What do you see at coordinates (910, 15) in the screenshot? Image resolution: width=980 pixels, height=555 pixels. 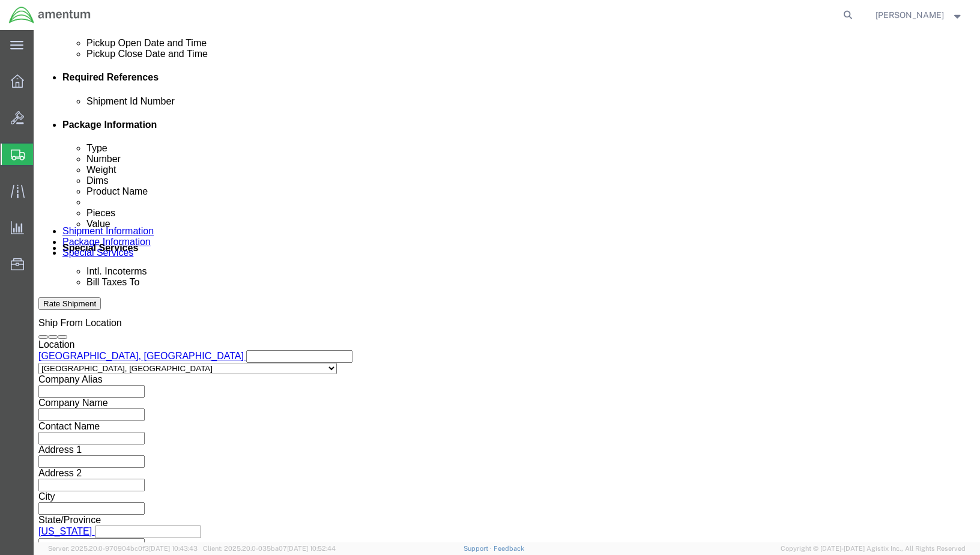 I see `span: Milton Henry` at bounding box center [910, 15].